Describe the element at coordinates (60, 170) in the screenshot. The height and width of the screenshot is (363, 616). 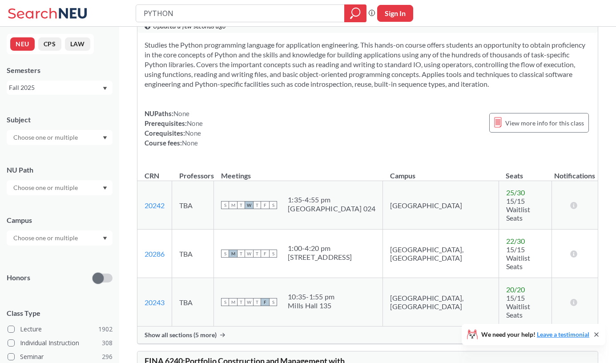
I see `div: NU Path` at that location.